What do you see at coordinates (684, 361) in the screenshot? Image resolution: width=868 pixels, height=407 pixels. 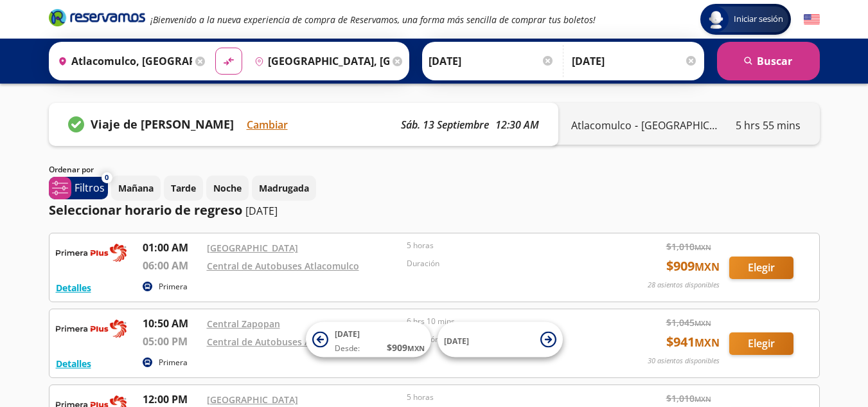 I see `p: 30 asientos disponibles` at bounding box center [684, 361].